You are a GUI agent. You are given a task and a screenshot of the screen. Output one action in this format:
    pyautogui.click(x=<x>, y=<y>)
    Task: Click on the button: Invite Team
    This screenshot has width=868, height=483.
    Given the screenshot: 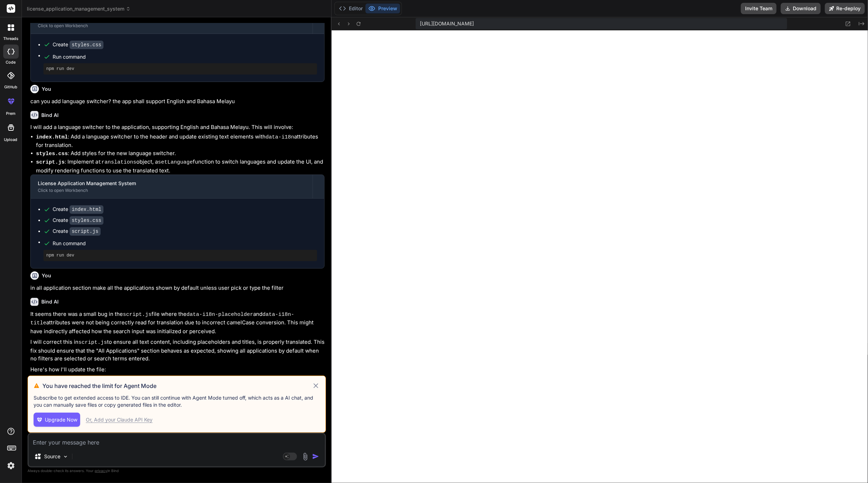 What is the action you would take?
    pyautogui.click(x=758, y=9)
    